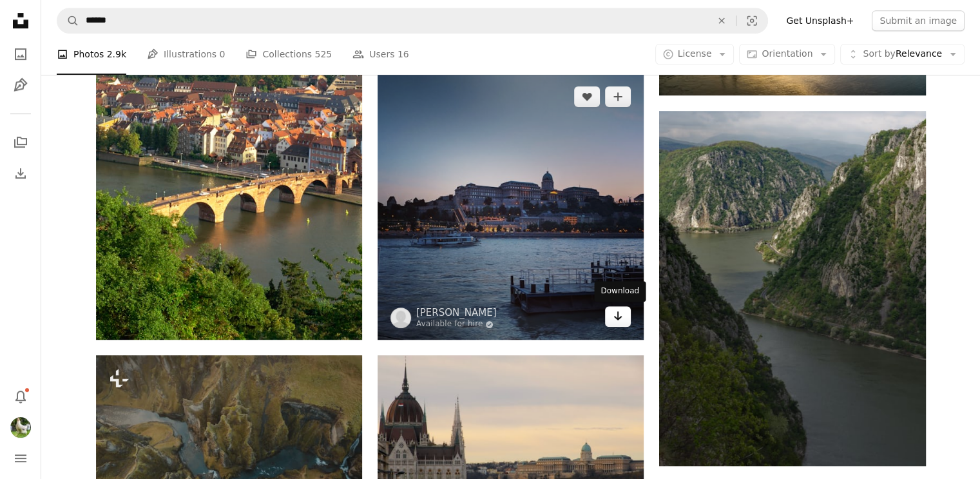 This screenshot has height=479, width=980. I want to click on a: a river running through a canyon, so click(228, 444).